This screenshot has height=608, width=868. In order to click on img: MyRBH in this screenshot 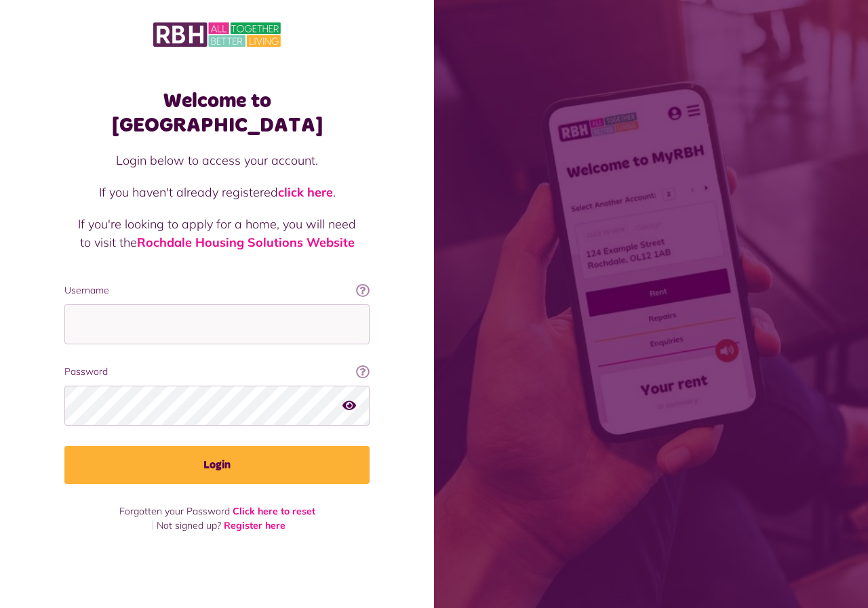, I will do `click(217, 35)`.